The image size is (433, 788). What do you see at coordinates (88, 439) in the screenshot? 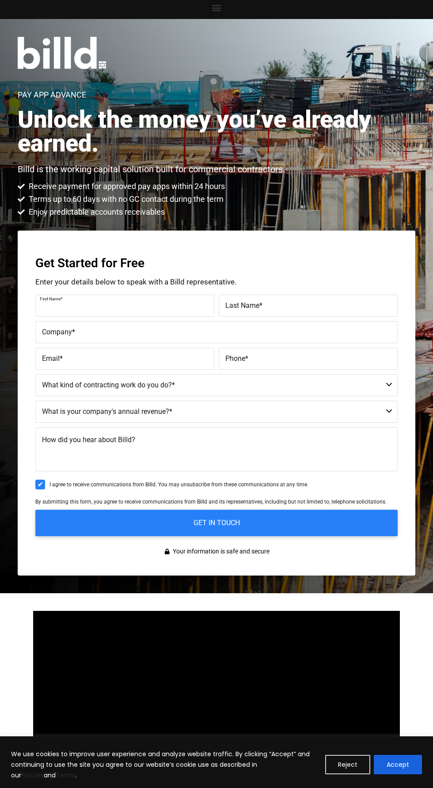
I see `span: How did you hear about Billd?` at bounding box center [88, 439].